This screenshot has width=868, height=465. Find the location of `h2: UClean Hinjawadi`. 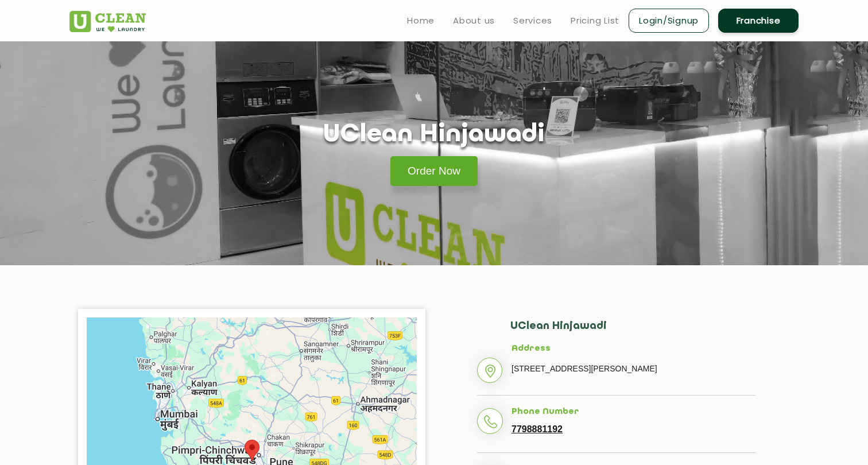

h2: UClean Hinjawadi is located at coordinates (633, 331).